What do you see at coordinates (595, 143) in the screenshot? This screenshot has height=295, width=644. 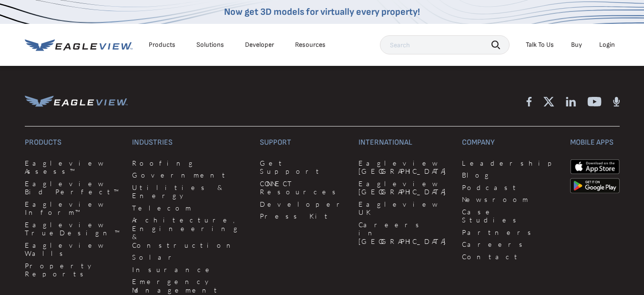 I see `h3: Mobile Apps` at bounding box center [595, 143].